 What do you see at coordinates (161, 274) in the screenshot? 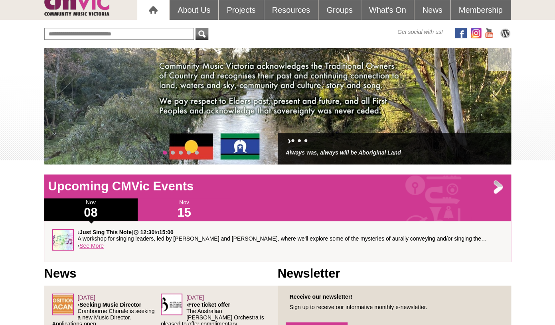
I see `h1: News` at bounding box center [161, 274].